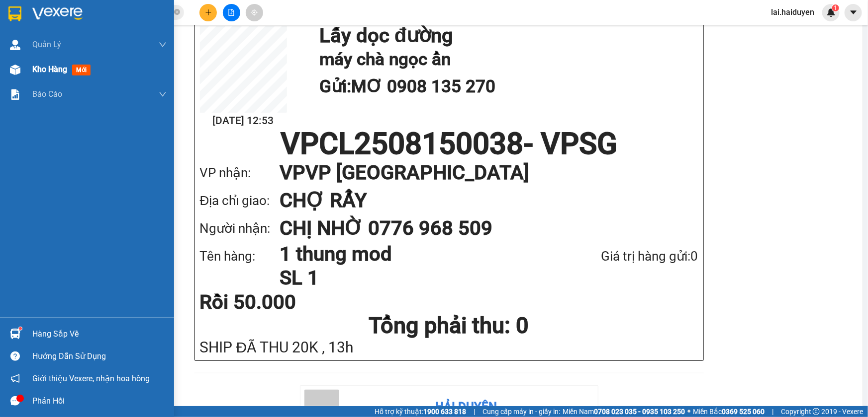 The width and height of the screenshot is (868, 417). I want to click on strong: 1900 633 818, so click(445, 412).